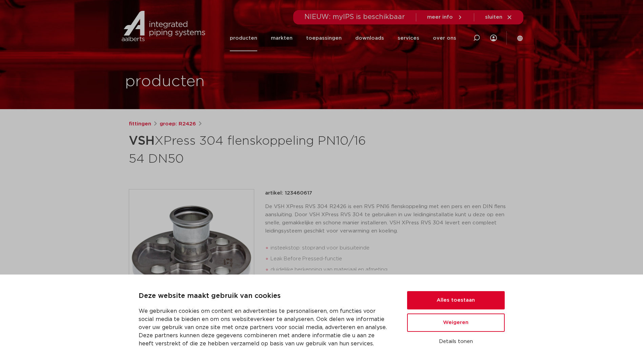  I want to click on a: sluiten, so click(499, 17).